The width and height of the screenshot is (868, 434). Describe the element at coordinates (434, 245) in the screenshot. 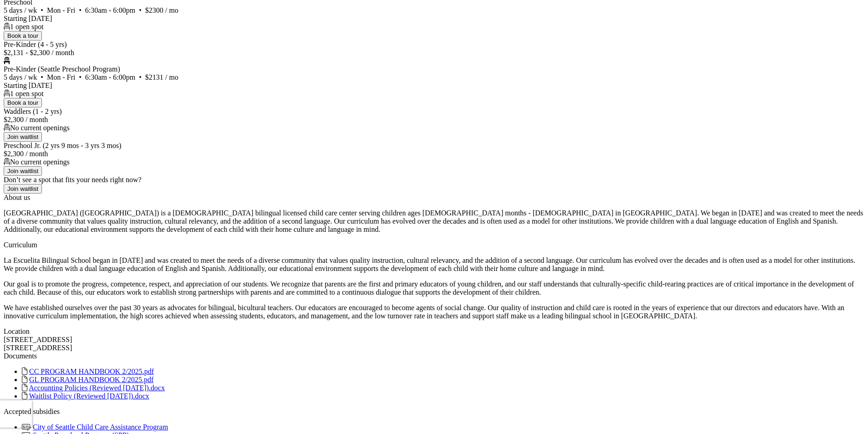

I see `div: Curriculum` at that location.